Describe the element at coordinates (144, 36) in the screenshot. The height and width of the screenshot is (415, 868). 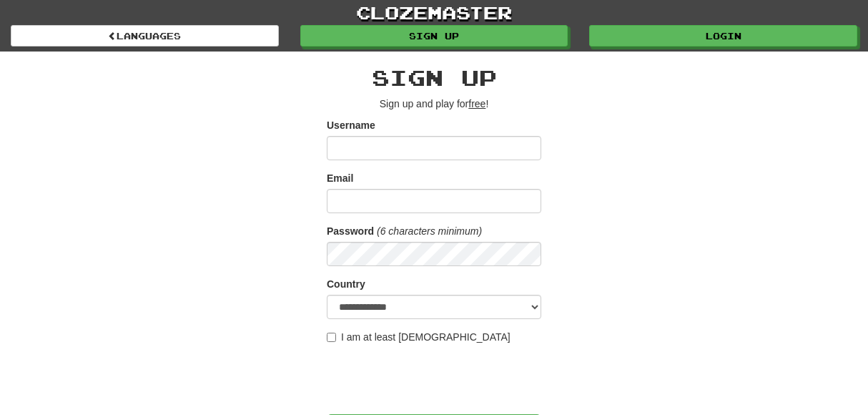
I see `a: Languages` at that location.